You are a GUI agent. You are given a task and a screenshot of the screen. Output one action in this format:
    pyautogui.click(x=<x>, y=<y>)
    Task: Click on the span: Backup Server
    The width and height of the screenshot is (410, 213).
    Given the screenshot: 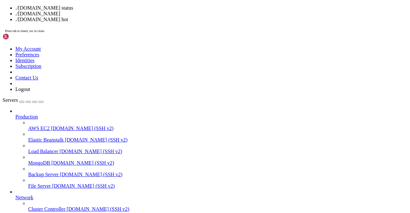 What is the action you would take?
    pyautogui.click(x=43, y=174)
    